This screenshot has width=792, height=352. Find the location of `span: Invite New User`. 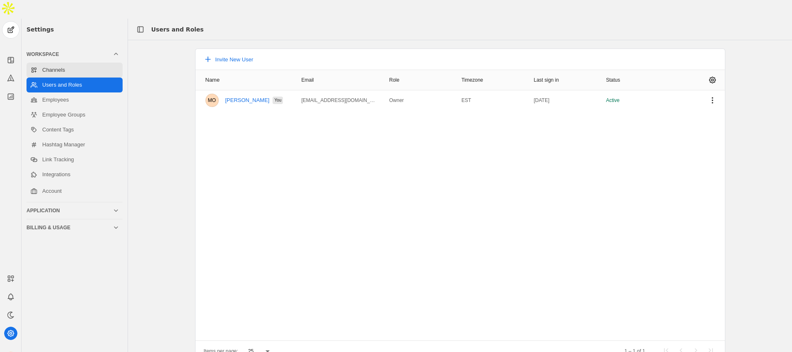

span: Invite New User is located at coordinates (235, 59).